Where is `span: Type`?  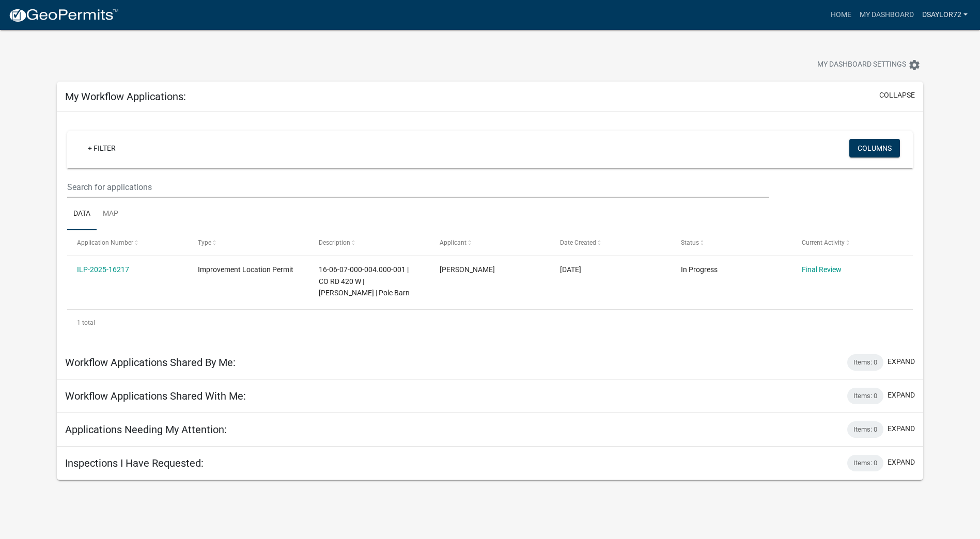 span: Type is located at coordinates (205, 243).